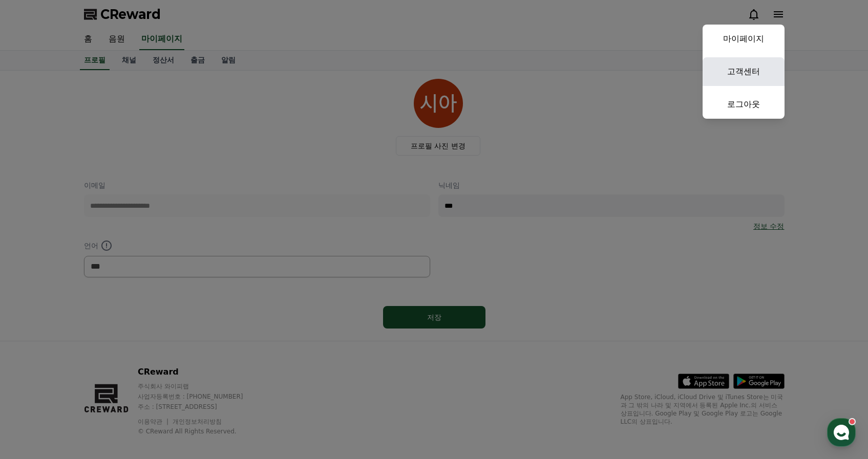 Image resolution: width=868 pixels, height=459 pixels. I want to click on span: 설정, so click(164, 344).